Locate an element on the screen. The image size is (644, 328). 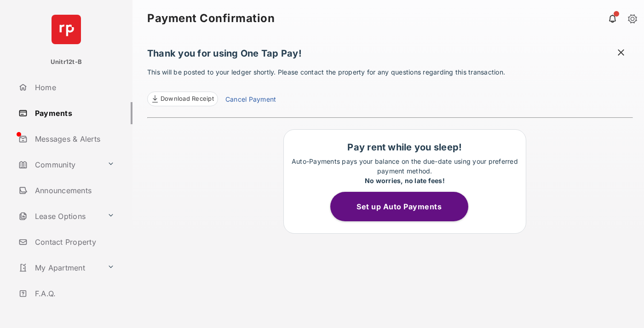
a: Download Receipt is located at coordinates (183, 99).